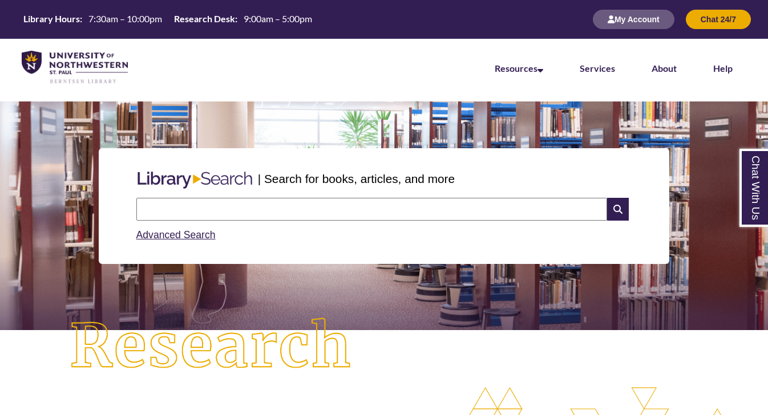 The height and width of the screenshot is (415, 768). Describe the element at coordinates (204, 19) in the screenshot. I see `th: Research Desk:` at that location.